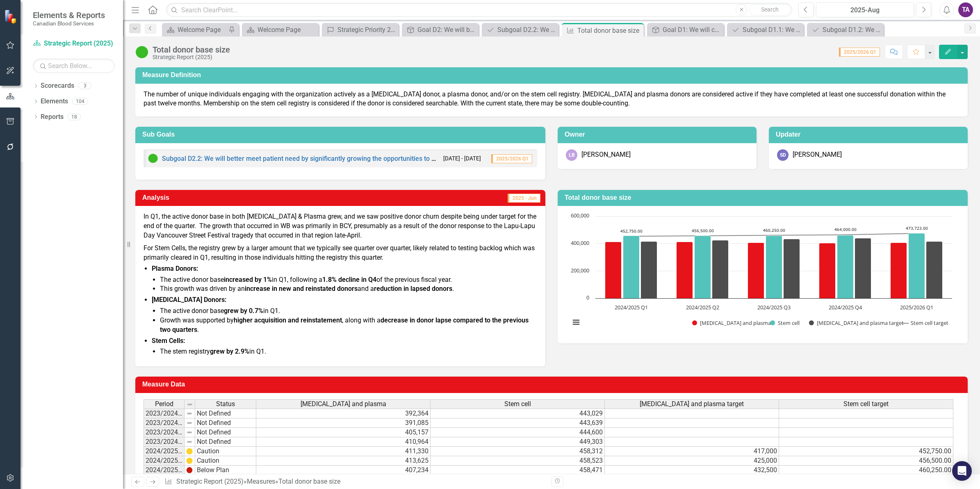  What do you see at coordinates (845, 29) in the screenshot?
I see `a: Subgoal D1.2: We will enhance the donor value proposition to become a charitable brand of choice.` at bounding box center [845, 29].